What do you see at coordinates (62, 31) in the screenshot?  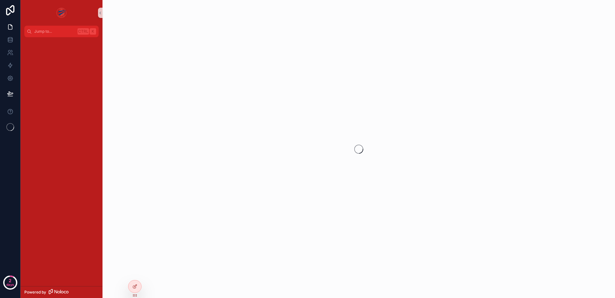 I see `button: Jump to...CtrlK` at bounding box center [62, 31].